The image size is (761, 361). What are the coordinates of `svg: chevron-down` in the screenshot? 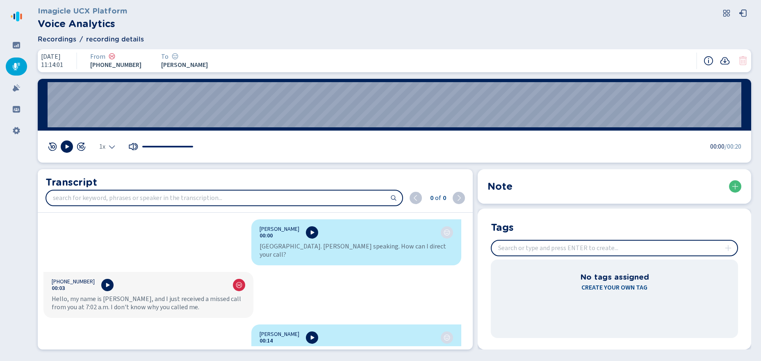 It's located at (112, 146).